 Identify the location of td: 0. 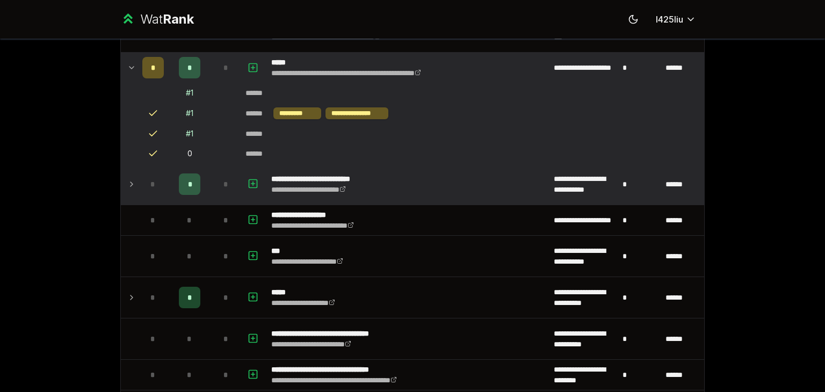
(190, 154).